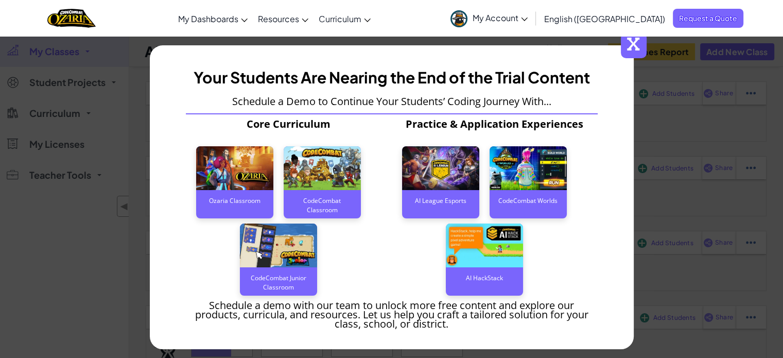  Describe the element at coordinates (484, 277) in the screenshot. I see `div: AI HackStack` at that location.